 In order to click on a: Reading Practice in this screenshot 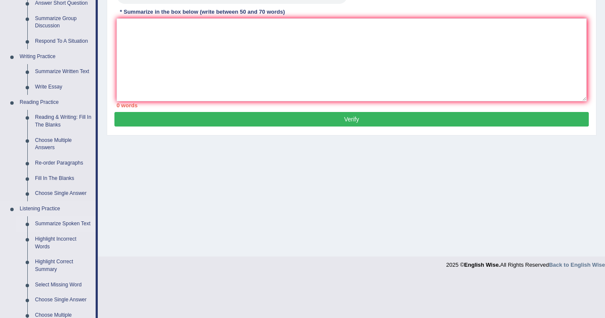, I will do `click(56, 102)`.